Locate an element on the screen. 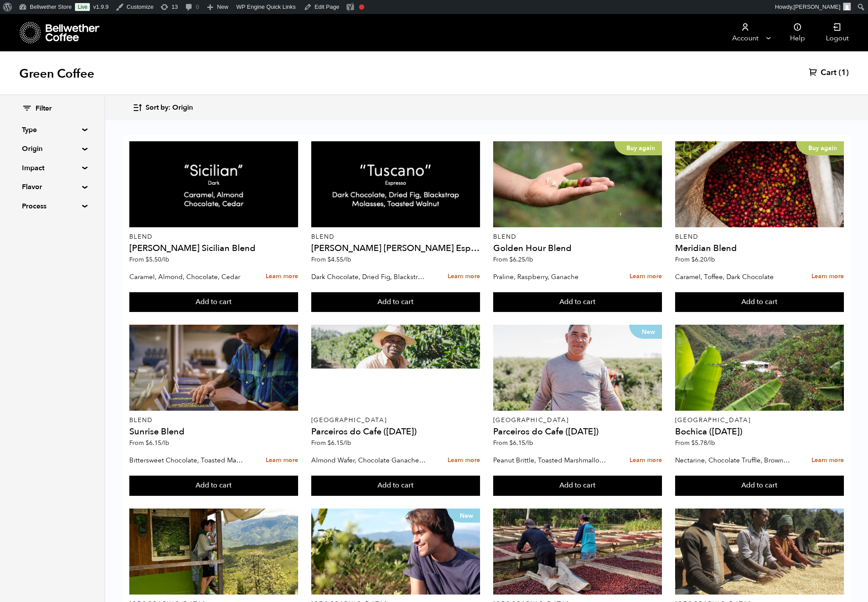 This screenshot has width=868, height=602. bdi: 6.20 is located at coordinates (703, 259).